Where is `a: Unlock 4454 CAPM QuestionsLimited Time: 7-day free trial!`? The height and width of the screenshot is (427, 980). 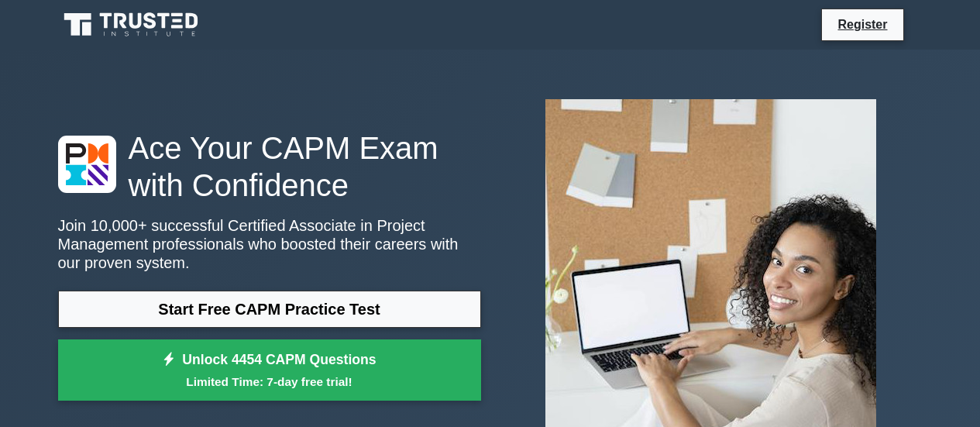 a: Unlock 4454 CAPM QuestionsLimited Time: 7-day free trial! is located at coordinates (269, 371).